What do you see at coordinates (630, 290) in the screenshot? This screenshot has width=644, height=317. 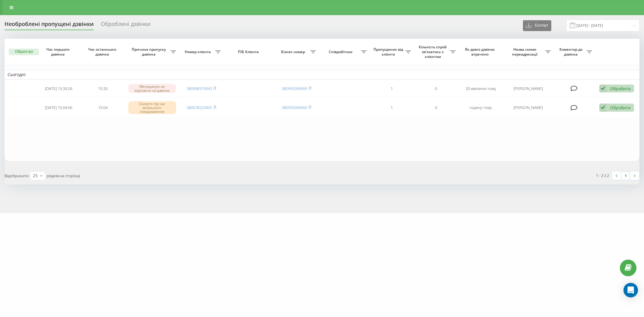 I see `div: Open Intercom Messenger` at bounding box center [630, 290].